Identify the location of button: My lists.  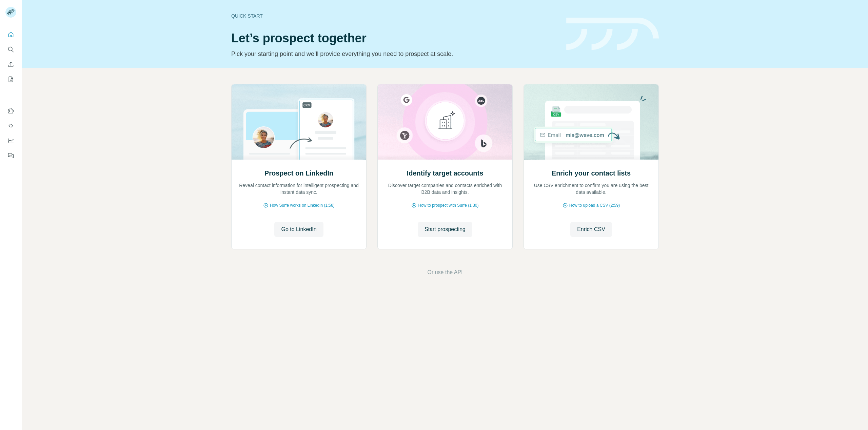
(11, 79).